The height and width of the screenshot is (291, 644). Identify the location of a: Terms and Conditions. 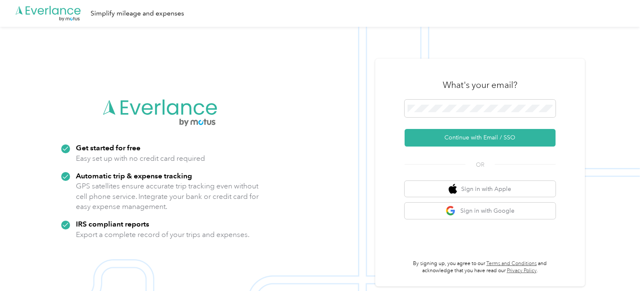
(511, 264).